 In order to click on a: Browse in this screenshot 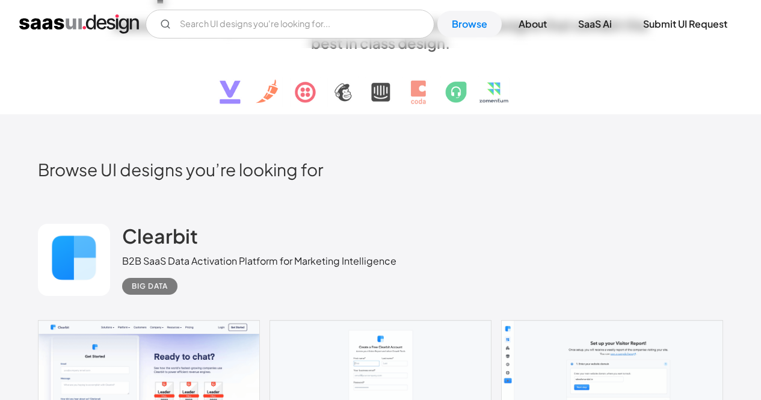, I will do `click(469, 24)`.